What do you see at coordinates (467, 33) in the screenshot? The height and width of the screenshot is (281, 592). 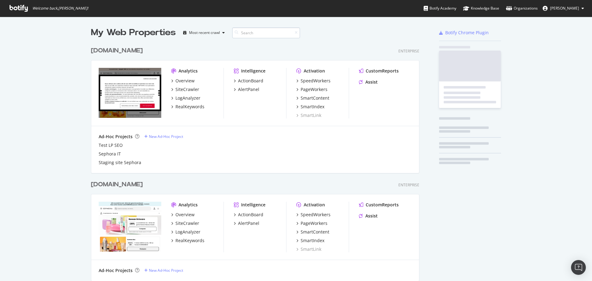 I see `div: Botify Chrome Plugin` at bounding box center [467, 33].